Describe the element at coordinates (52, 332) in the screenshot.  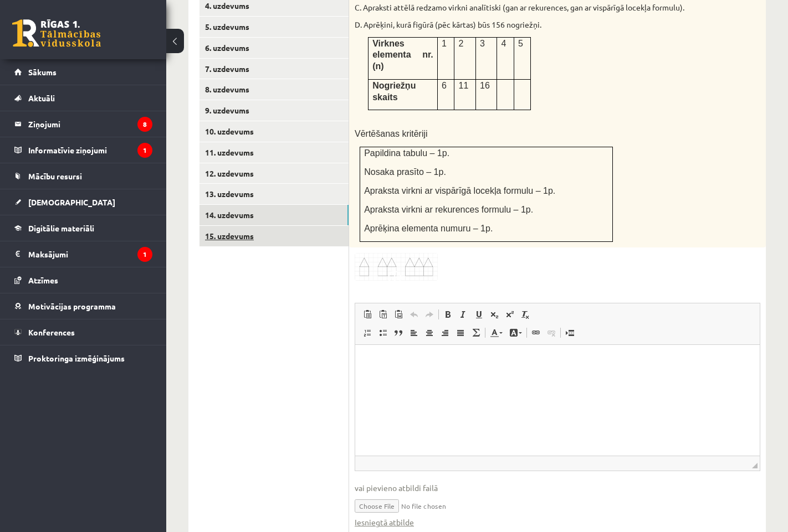
I see `span: Konferences` at that location.